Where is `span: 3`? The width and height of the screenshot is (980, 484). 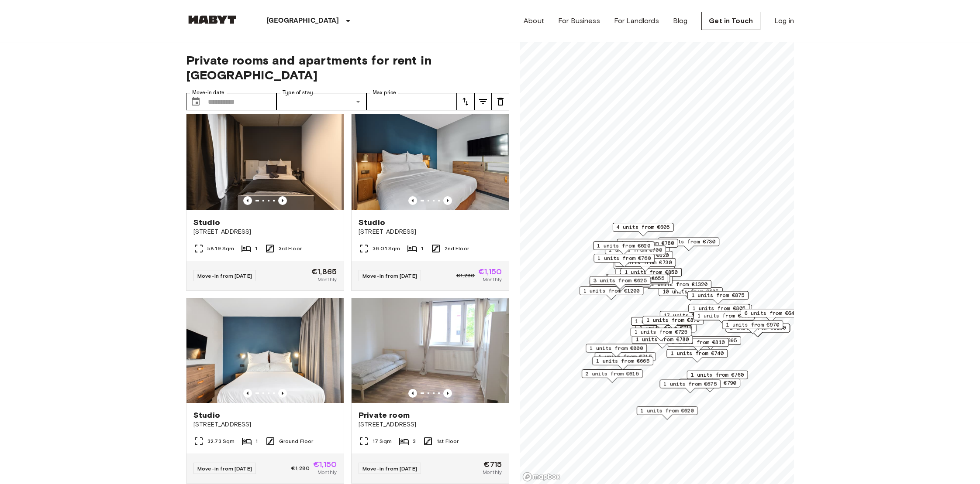 span: 3 is located at coordinates (414, 441).